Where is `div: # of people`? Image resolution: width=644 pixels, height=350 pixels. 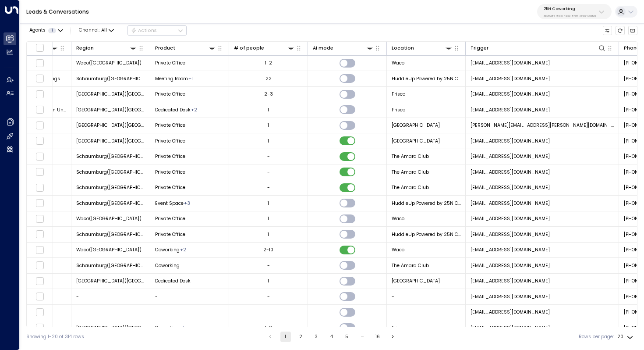
div: # of people is located at coordinates (249, 48).